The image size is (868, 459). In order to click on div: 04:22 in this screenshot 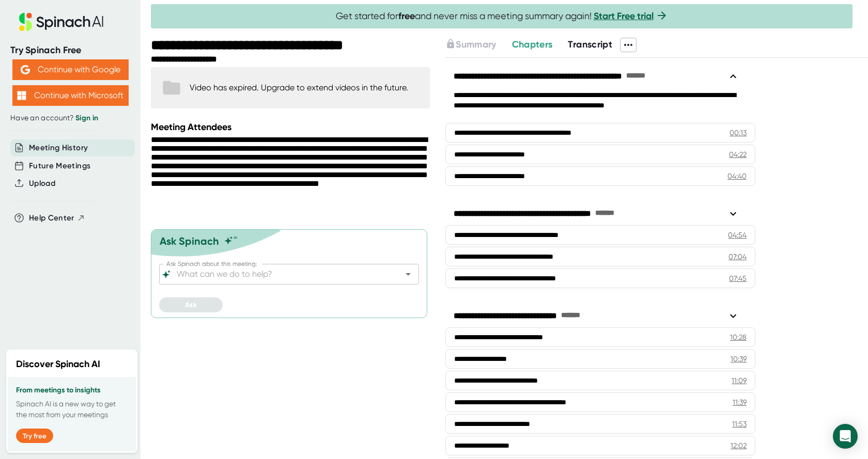, I will do `click(738, 154)`.